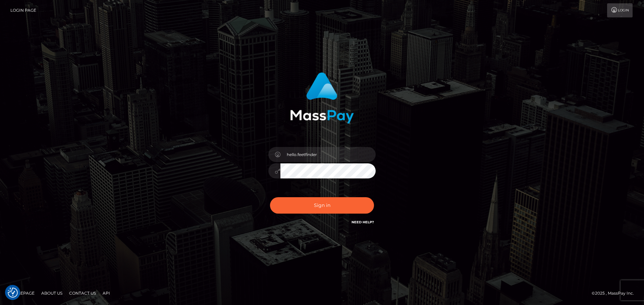  What do you see at coordinates (22, 293) in the screenshot?
I see `a: Homepage` at bounding box center [22, 293].